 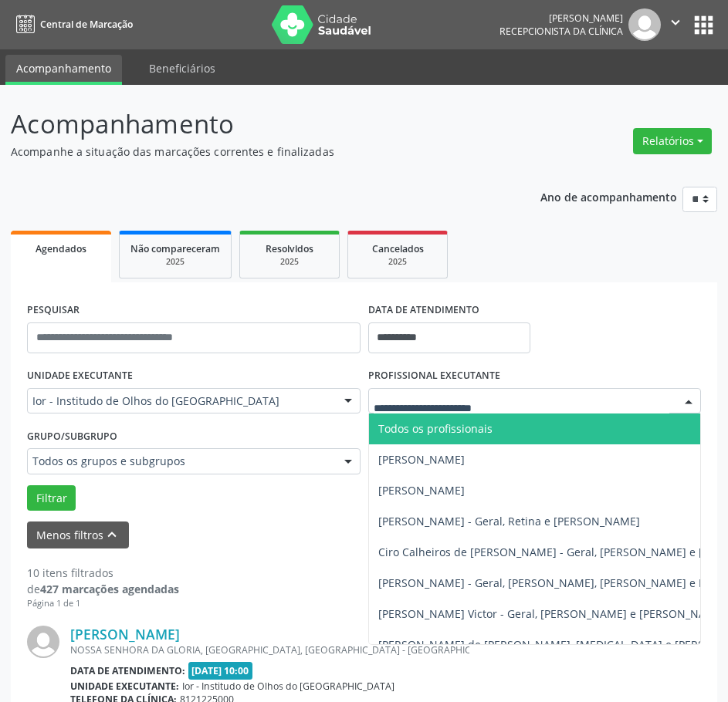 What do you see at coordinates (102, 589) in the screenshot?
I see `div: de` at bounding box center [102, 589].